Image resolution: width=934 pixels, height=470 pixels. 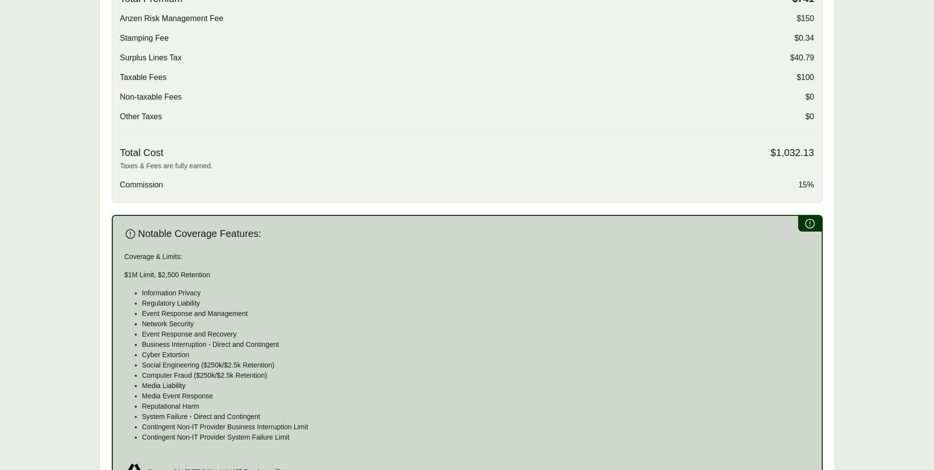 I want to click on span: Notable Coverage Features:, so click(x=200, y=233).